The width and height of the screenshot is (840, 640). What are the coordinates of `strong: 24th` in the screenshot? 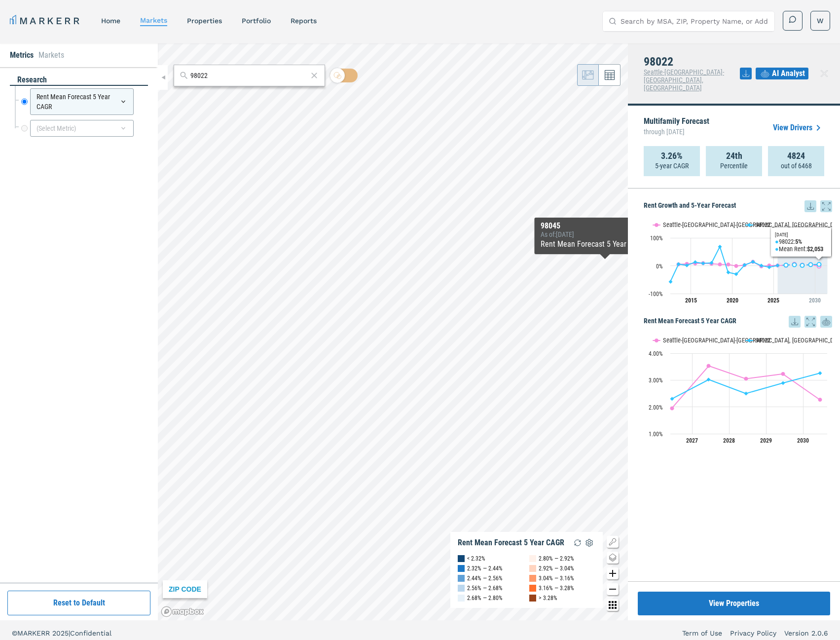 It's located at (734, 156).